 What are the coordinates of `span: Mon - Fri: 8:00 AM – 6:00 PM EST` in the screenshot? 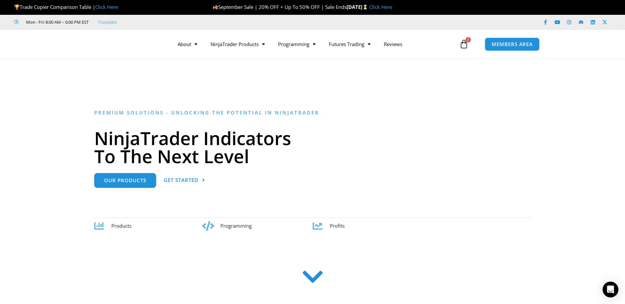 It's located at (56, 22).